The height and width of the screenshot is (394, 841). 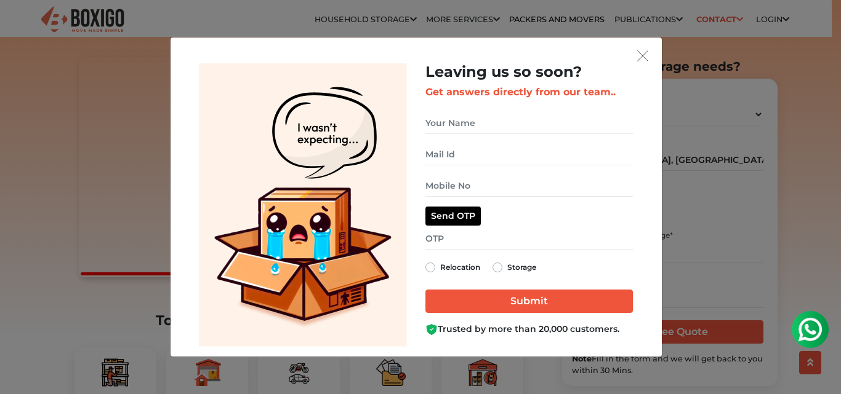 I want to click on input: Submit, so click(x=529, y=302).